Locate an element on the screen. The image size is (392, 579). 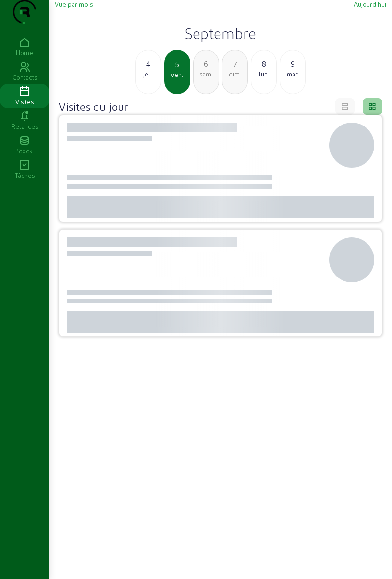
h2: Septembre is located at coordinates (221, 33).